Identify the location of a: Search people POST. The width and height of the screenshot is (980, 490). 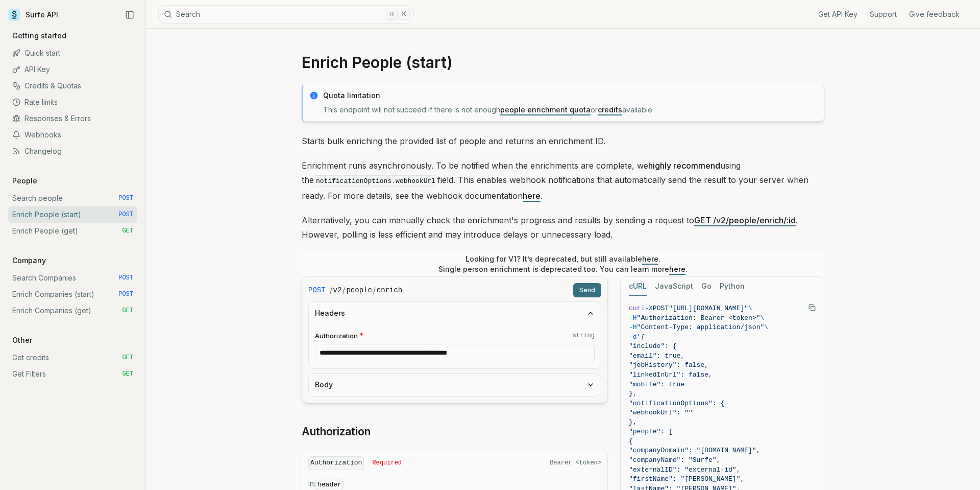
(72, 198).